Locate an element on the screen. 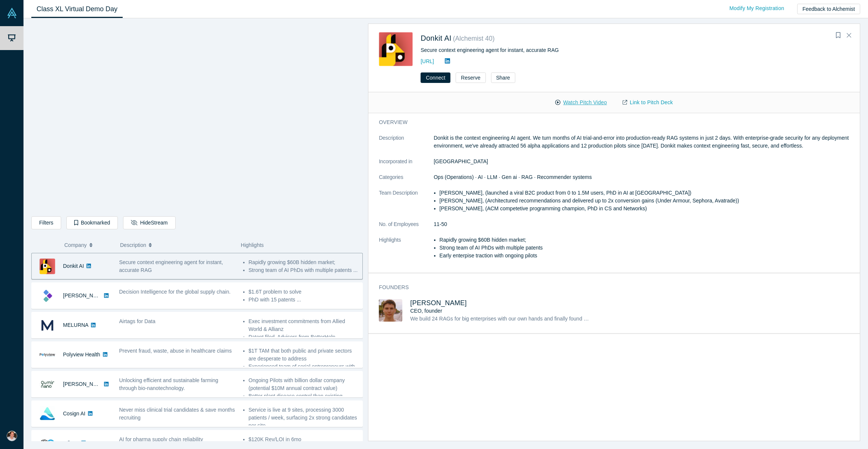 The height and width of the screenshot is (449, 868). a: Link to Pitch Deck is located at coordinates (648, 102).